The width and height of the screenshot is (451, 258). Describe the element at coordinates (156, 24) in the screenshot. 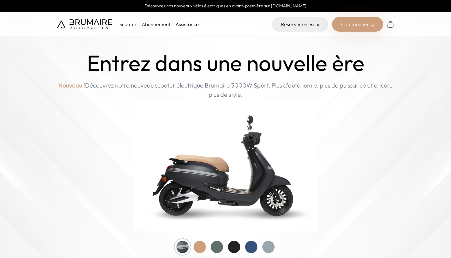

I see `a: Abonnement` at that location.